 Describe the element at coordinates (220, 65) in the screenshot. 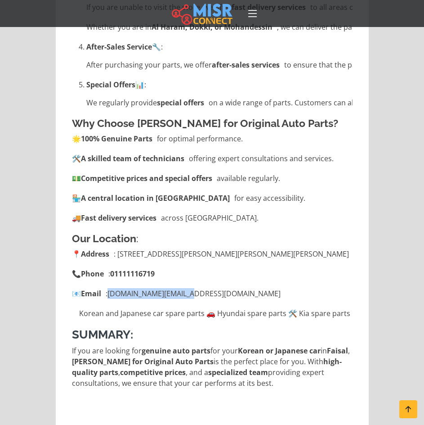

I see `li: After purchasing your parts, we offer to ensure that the parts are working properly. We follow up...` at that location.